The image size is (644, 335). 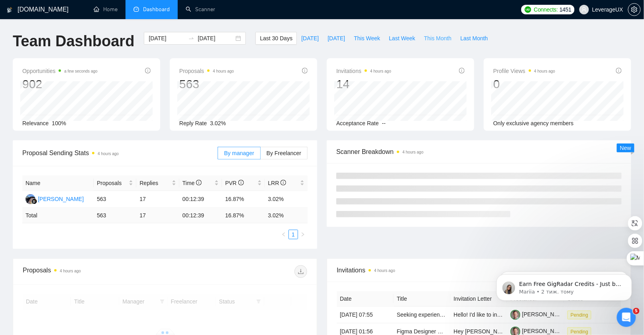 What do you see at coordinates (634, 10) in the screenshot?
I see `button: setting` at bounding box center [634, 10].